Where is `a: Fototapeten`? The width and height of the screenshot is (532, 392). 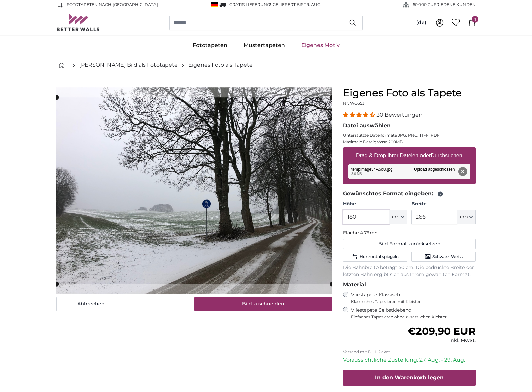
a: Fototapeten is located at coordinates (210, 45).